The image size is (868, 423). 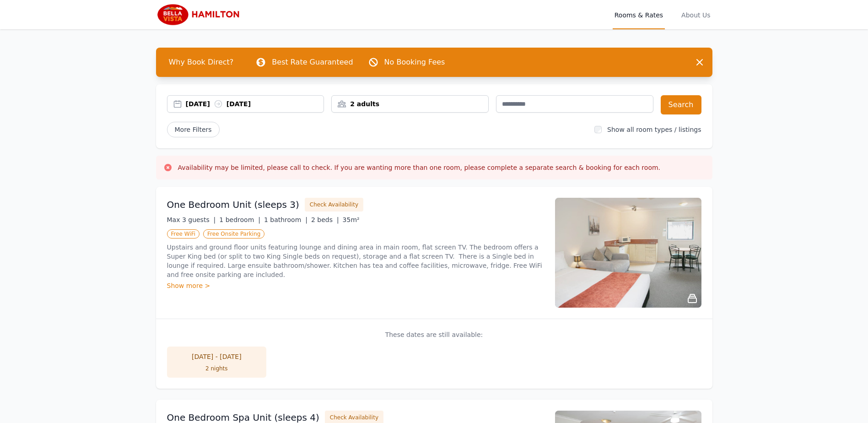 I want to click on div: 2 nights, so click(x=217, y=368).